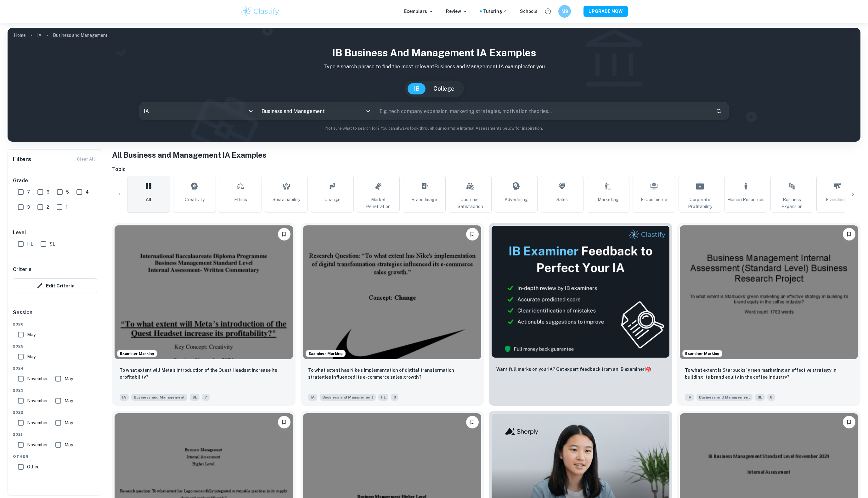 The image size is (868, 498). Describe the element at coordinates (608, 199) in the screenshot. I see `span: Marketing` at that location.